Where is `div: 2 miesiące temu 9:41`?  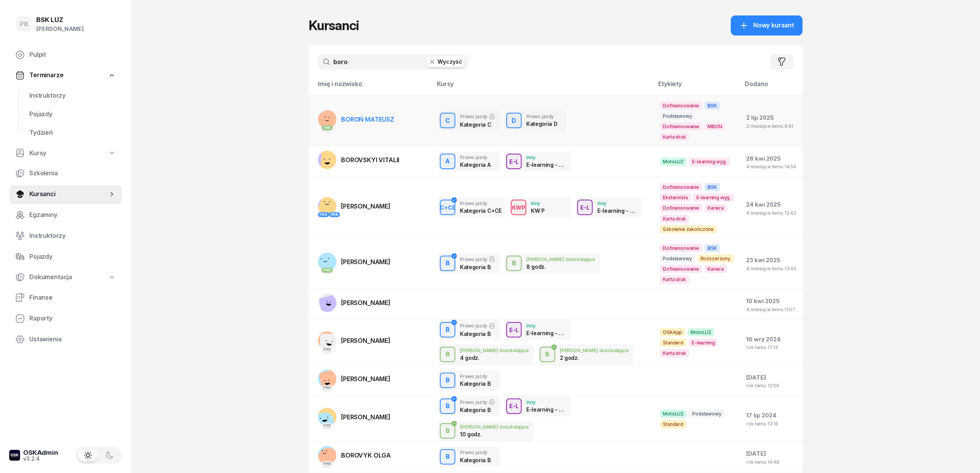
div: 2 miesiące temu 9:41 is located at coordinates (772, 126).